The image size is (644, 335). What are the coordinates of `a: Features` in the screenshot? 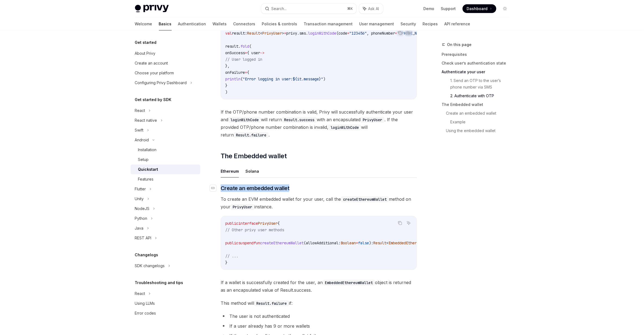 It's located at (165, 179).